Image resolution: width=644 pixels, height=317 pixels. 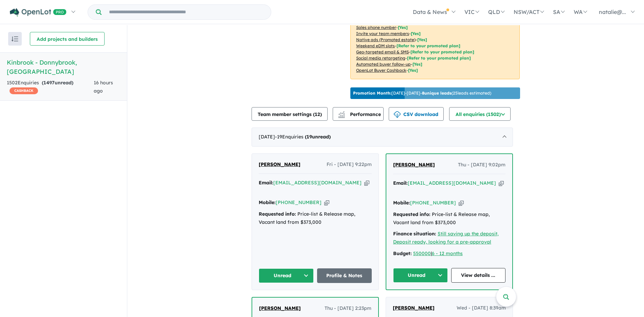 What do you see at coordinates (376, 27) in the screenshot?
I see `u: Sales phone number` at bounding box center [376, 27].